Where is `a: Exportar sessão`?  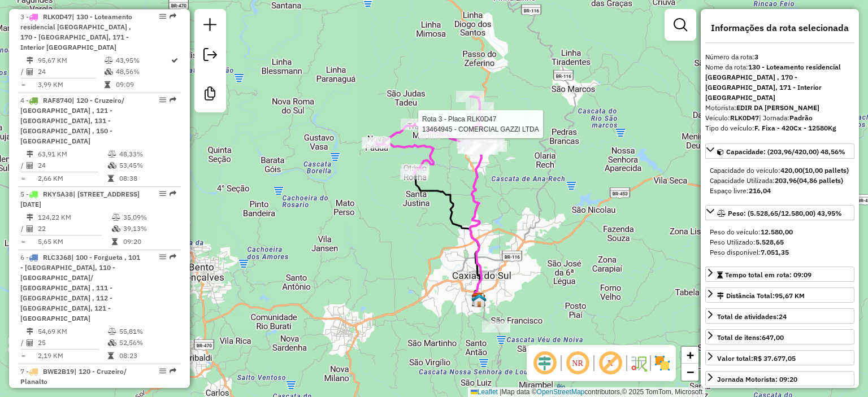
a: Exportar sessão is located at coordinates (210, 56).